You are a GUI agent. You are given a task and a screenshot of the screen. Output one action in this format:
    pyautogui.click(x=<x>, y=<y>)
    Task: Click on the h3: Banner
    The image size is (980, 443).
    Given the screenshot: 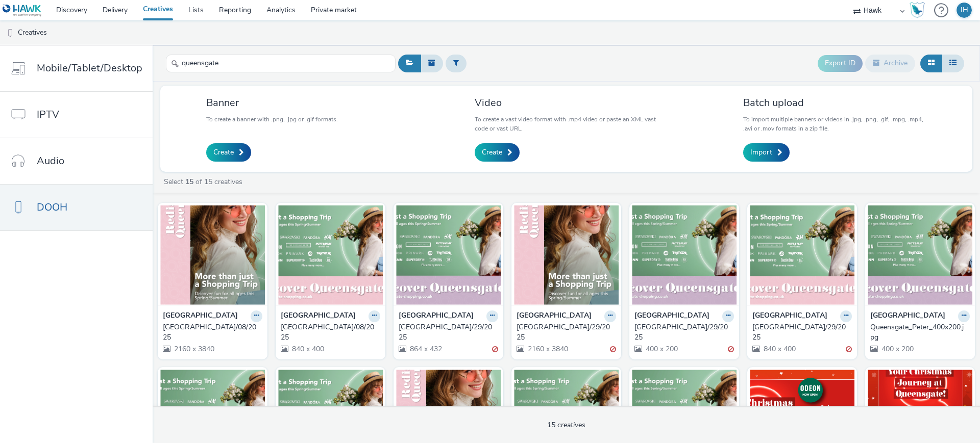 What is the action you would take?
    pyautogui.click(x=272, y=102)
    